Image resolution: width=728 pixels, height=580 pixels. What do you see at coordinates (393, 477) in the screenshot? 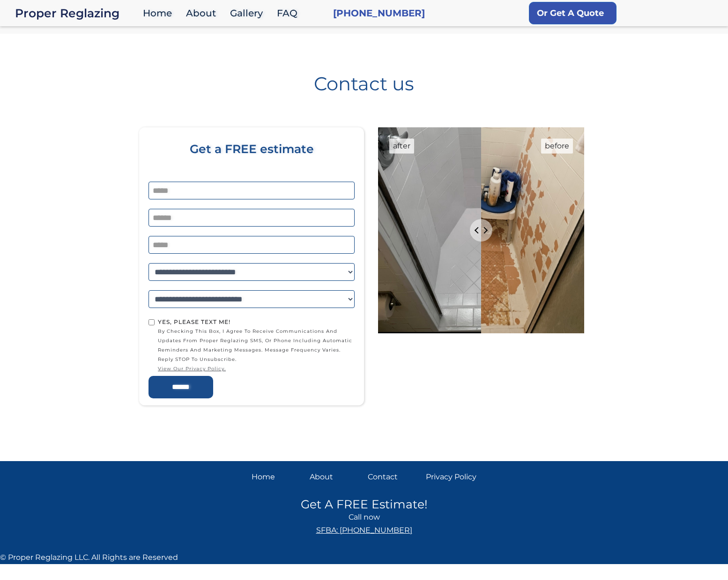
I see `div: Contact` at bounding box center [393, 477].